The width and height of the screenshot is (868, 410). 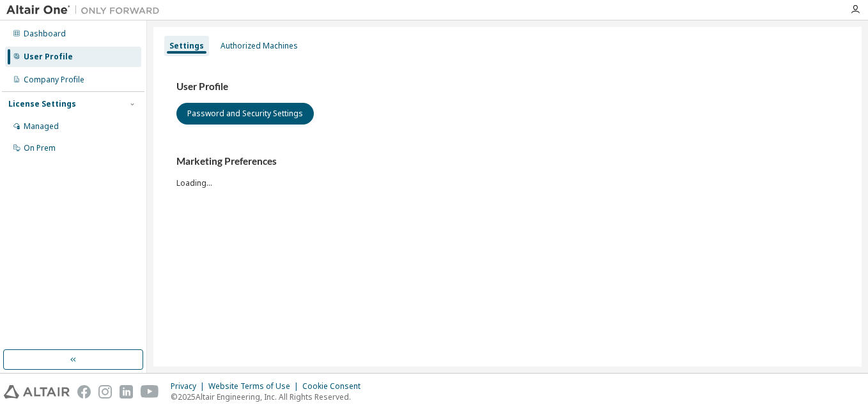 I want to click on div: User Profile, so click(x=48, y=57).